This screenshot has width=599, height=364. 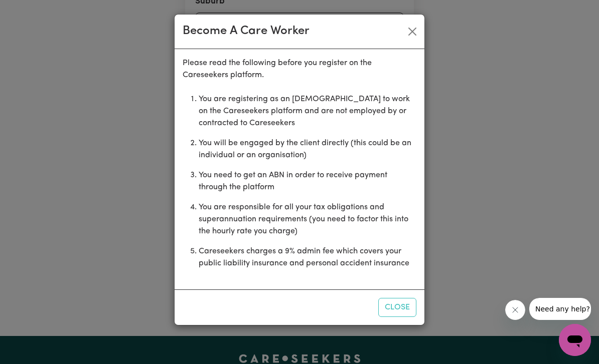 I want to click on li: You need to get an ABN in order to receive payment through the platform, so click(x=308, y=182).